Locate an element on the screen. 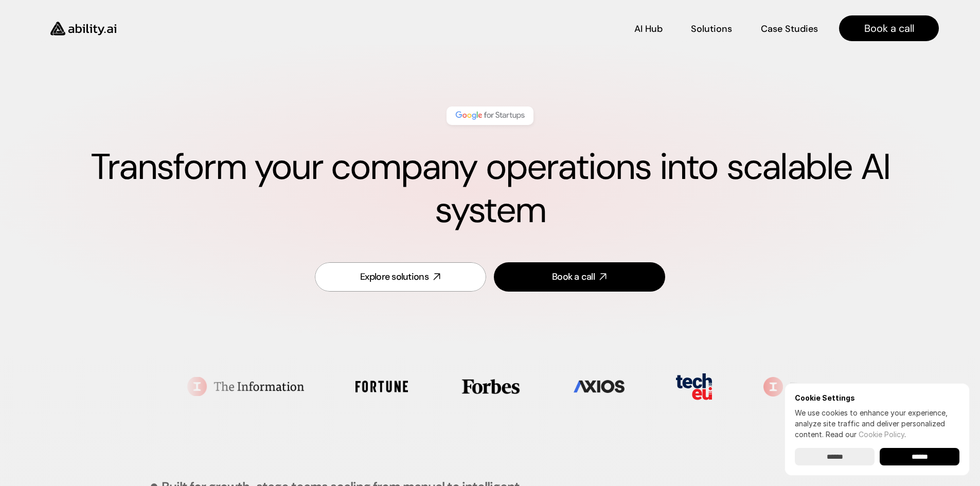 This screenshot has height=486, width=980. a: Case Studies is located at coordinates (789, 28).